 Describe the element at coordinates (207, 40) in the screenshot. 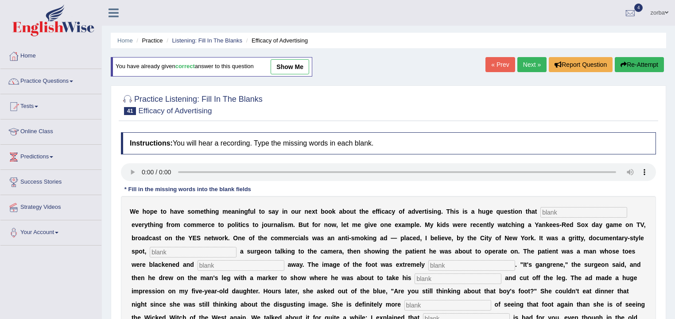

I see `a: Listening: Fill In The Blanks` at that location.